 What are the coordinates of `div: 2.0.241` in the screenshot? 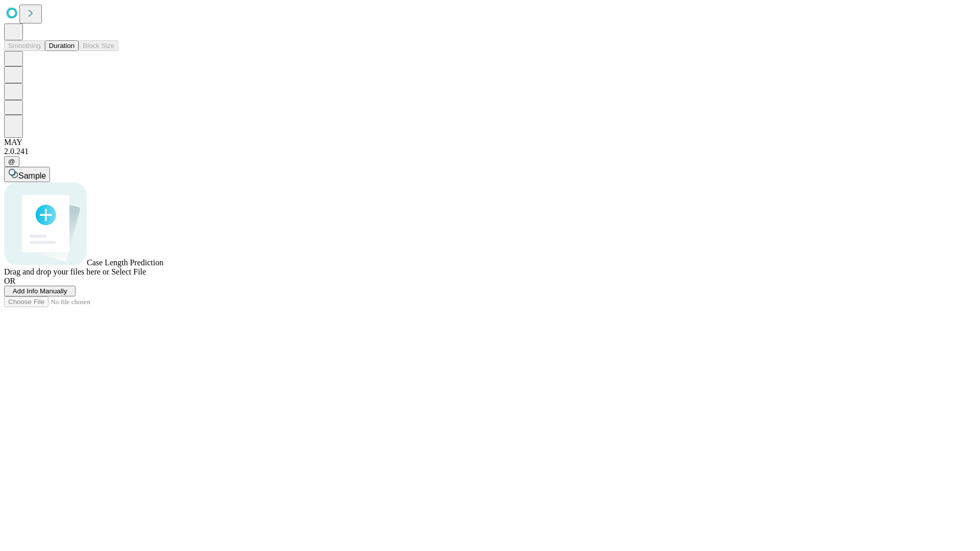 It's located at (490, 152).